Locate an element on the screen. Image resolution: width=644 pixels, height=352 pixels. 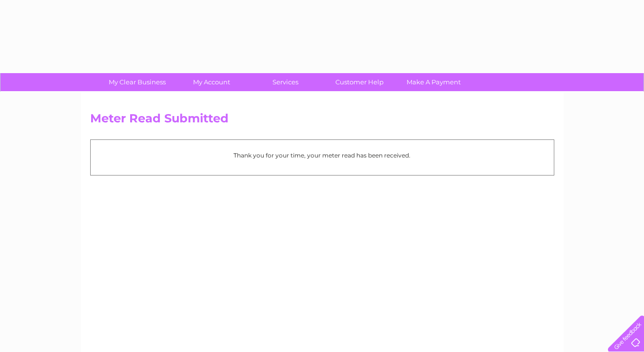
p: Thank you for your time, your meter read has been received. is located at coordinates (322, 155).